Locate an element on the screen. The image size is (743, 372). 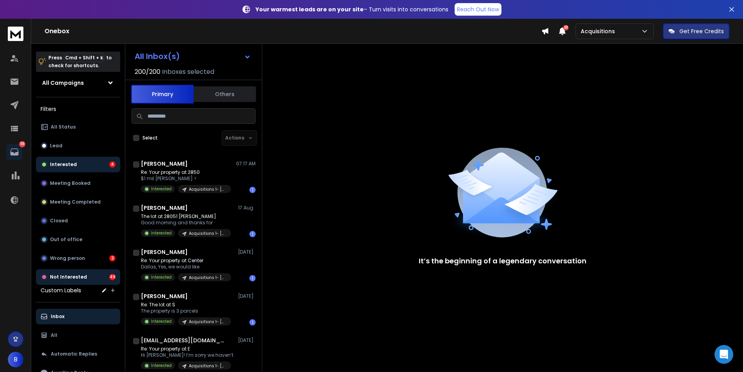
span: Cmd + Shift + k is located at coordinates (84, 57).